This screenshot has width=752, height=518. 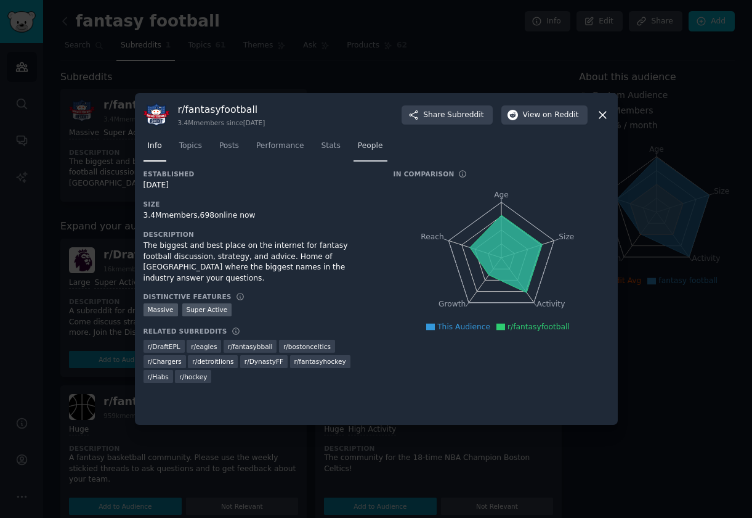 What do you see at coordinates (250, 346) in the screenshot?
I see `span: r/ fantasybball` at bounding box center [250, 346].